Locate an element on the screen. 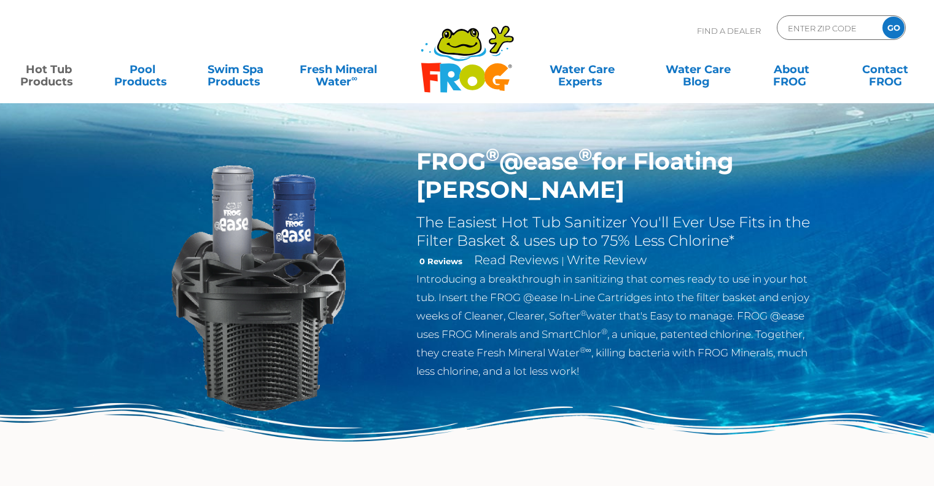 The image size is (934, 486). a: AboutFROG is located at coordinates (792, 69).